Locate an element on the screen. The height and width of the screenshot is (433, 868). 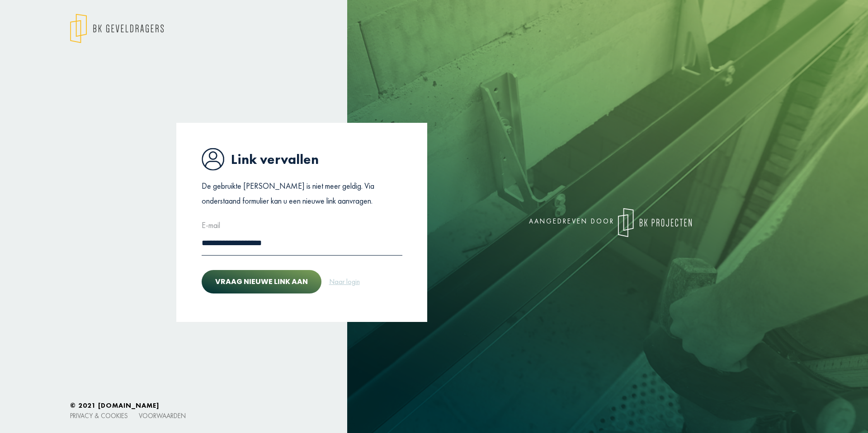
font: aangedreven door is located at coordinates (572, 221).